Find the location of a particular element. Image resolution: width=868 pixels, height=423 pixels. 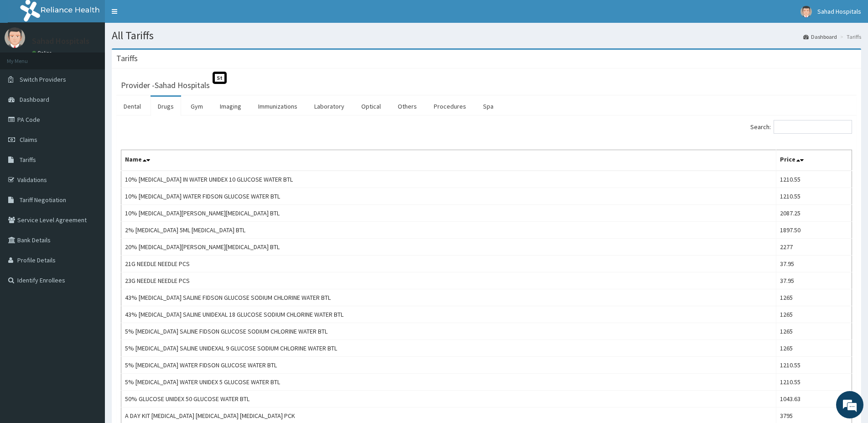

span: Dashboard is located at coordinates (34, 99).